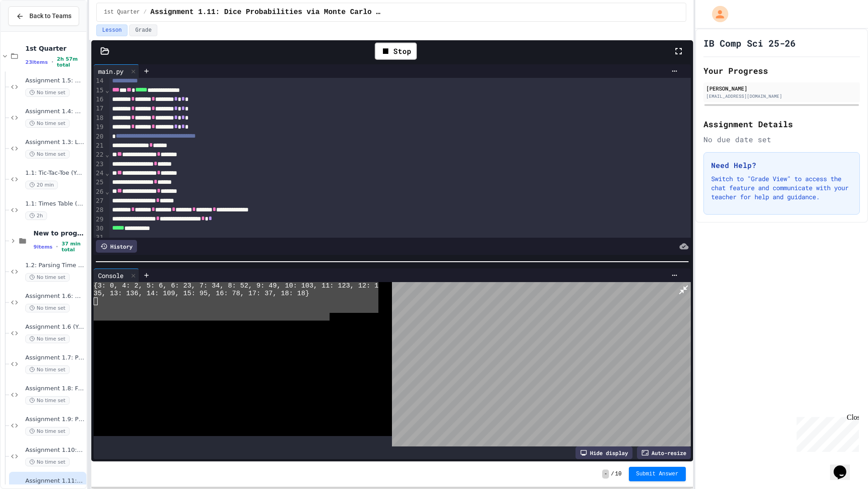 This screenshot has height=489, width=868. I want to click on button: Submit Answer, so click(658, 474).